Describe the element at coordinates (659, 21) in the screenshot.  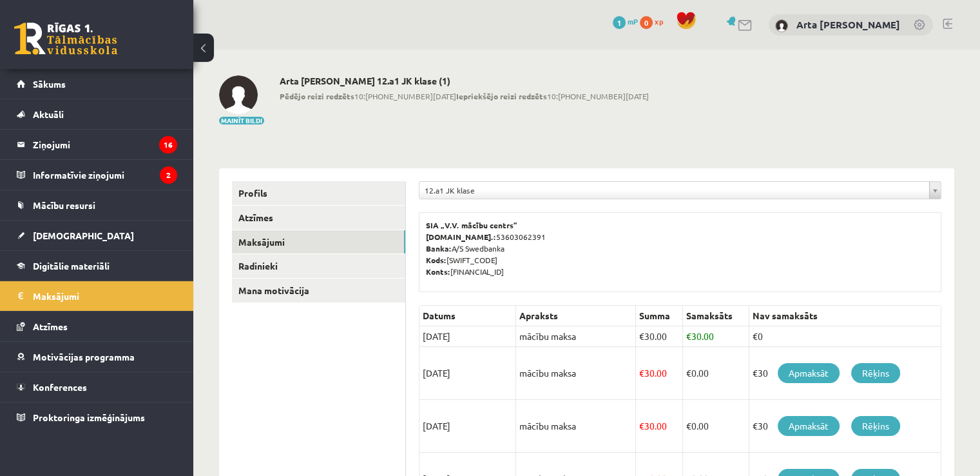
I see `span: xp` at that location.